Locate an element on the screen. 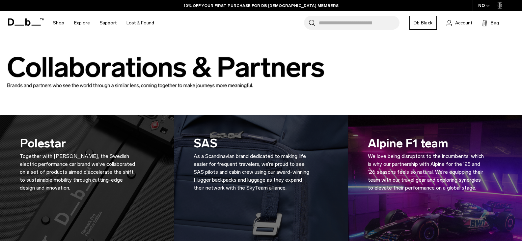 This screenshot has width=522, height=241. h3: Alpine F1 team is located at coordinates (427, 163).